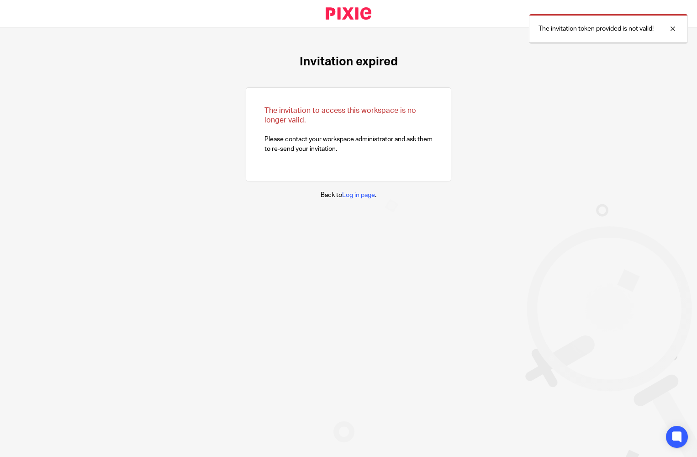 The height and width of the screenshot is (457, 697). What do you see at coordinates (348, 130) in the screenshot?
I see `p: Please contact your workspace administrator and ask them to re-send your invitation.` at bounding box center [348, 130].